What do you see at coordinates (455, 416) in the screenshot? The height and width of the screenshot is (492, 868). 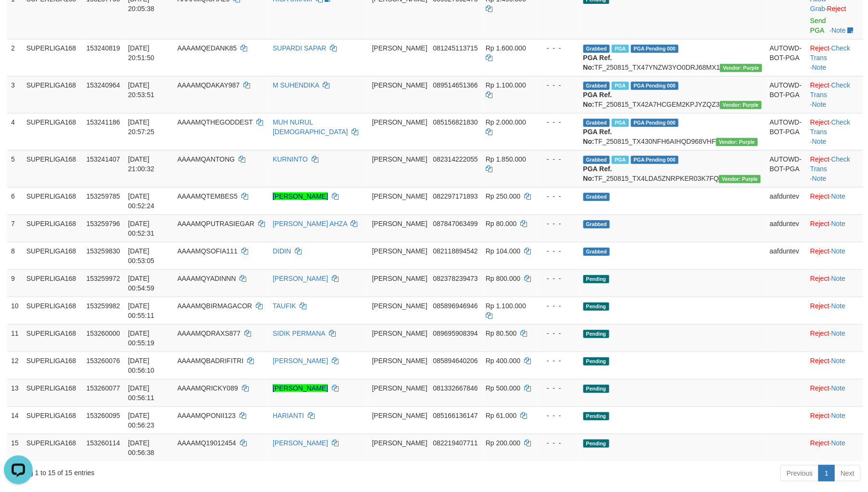 I see `span: Copy 085166136147 to clipboard` at bounding box center [455, 416].